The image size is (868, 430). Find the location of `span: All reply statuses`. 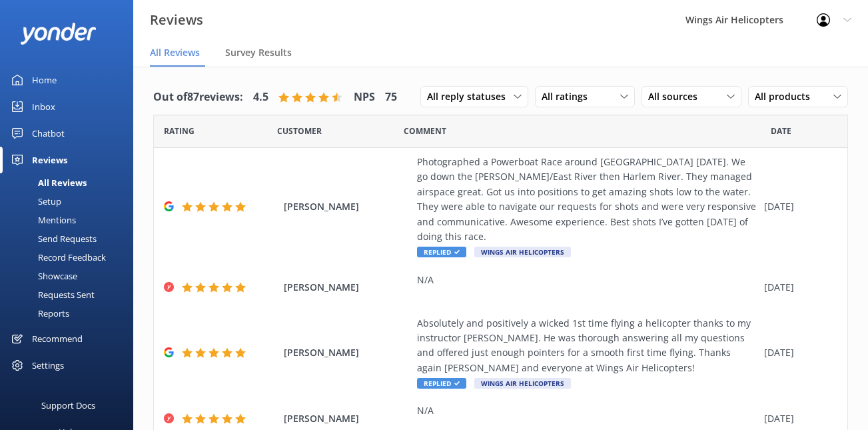

span: All reply statuses is located at coordinates (471, 97).